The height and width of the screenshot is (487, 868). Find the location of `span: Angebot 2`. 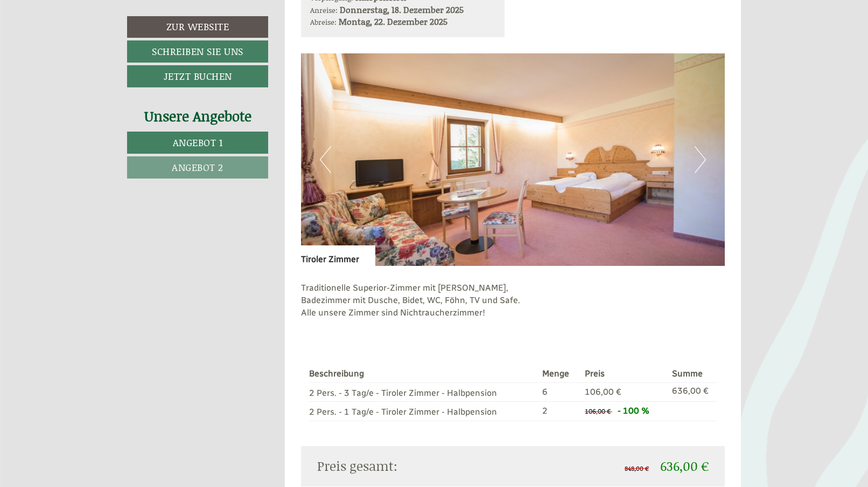

span: Angebot 2 is located at coordinates (198, 167).